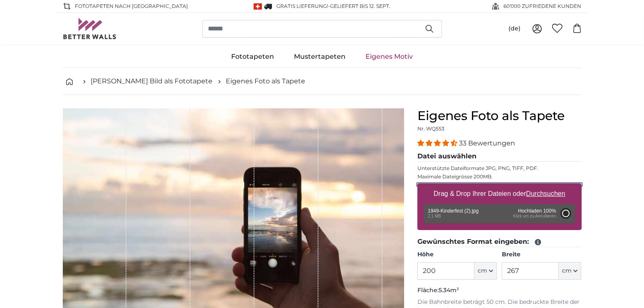 The image size is (644, 308). Describe the element at coordinates (500, 242) in the screenshot. I see `legend: Gewünschtes Format eingeben:` at that location.